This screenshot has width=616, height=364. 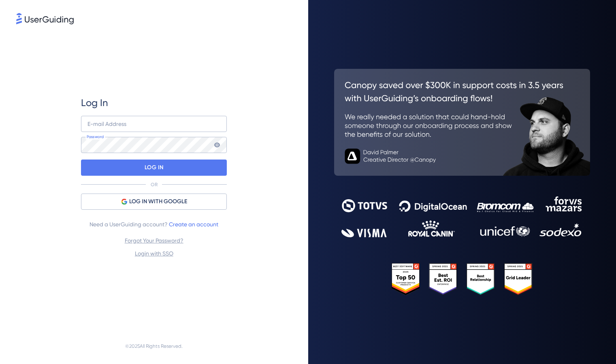 What do you see at coordinates (154, 346) in the screenshot?
I see `span: © 2025 All Rights Reserved.` at bounding box center [154, 346].